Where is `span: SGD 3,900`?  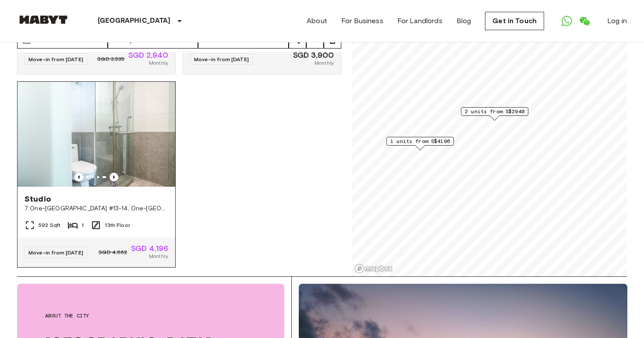 span: SGD 3,900 is located at coordinates (313, 55).